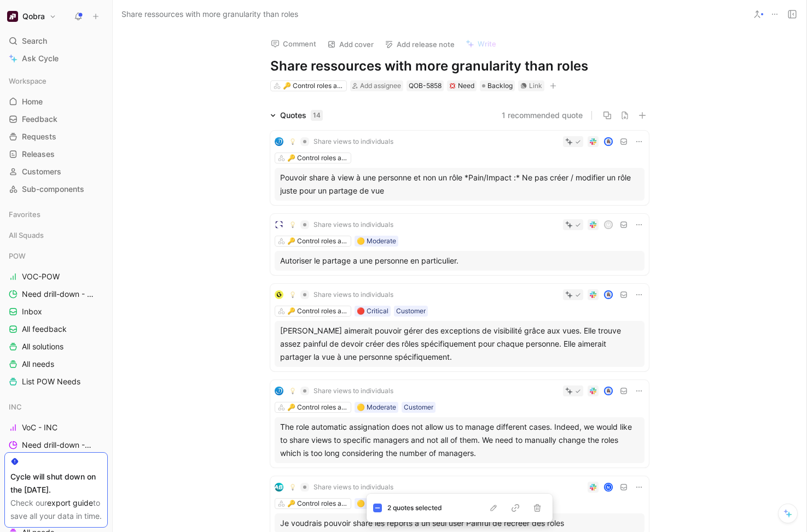  What do you see at coordinates (56, 137) in the screenshot?
I see `a: Requests` at bounding box center [56, 137].